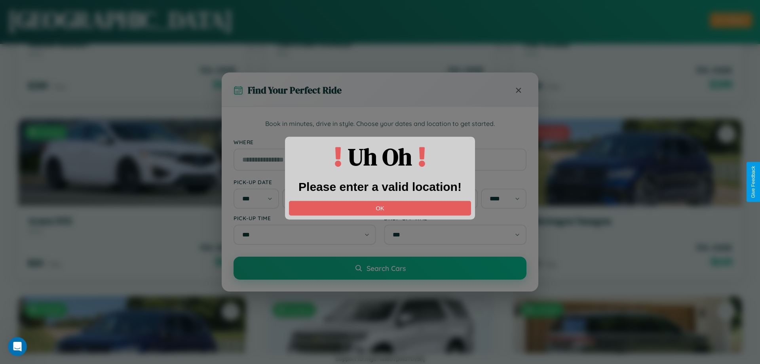 The width and height of the screenshot is (760, 364). I want to click on label: Drop-off Time, so click(455, 218).